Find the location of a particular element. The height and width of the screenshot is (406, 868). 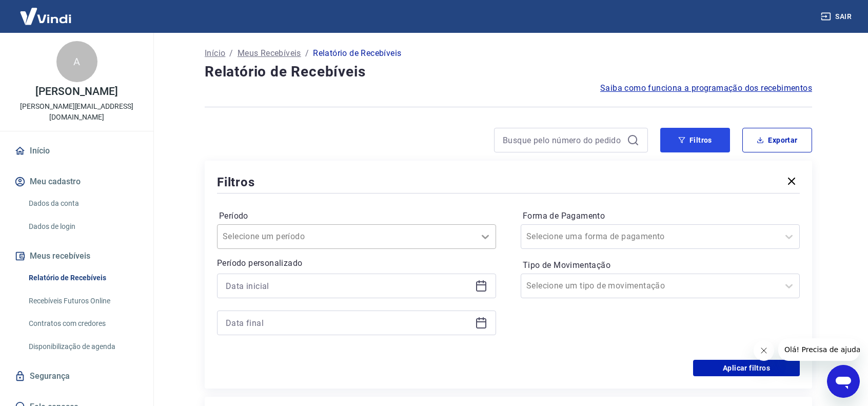

label: Tipo de Movimentação is located at coordinates (660, 266).